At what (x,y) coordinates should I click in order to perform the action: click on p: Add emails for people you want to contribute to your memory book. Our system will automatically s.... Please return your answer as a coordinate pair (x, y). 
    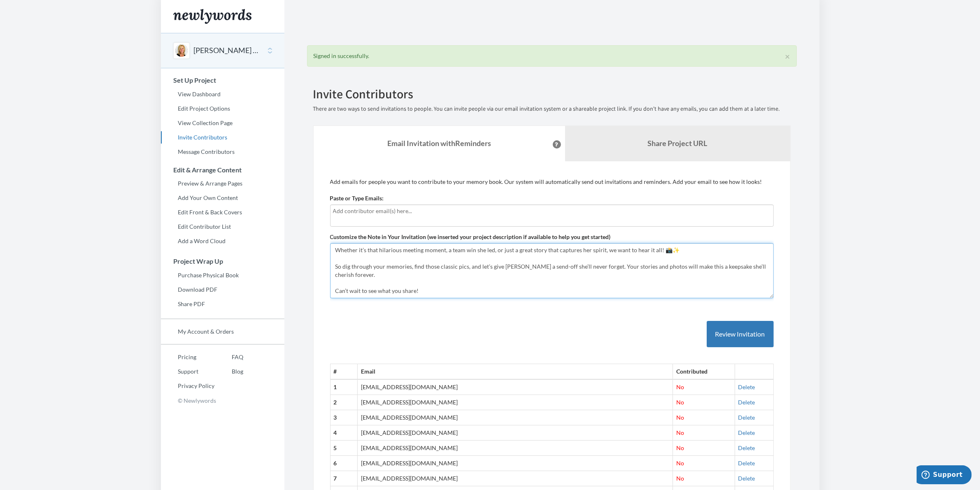
    Looking at the image, I should click on (552, 182).